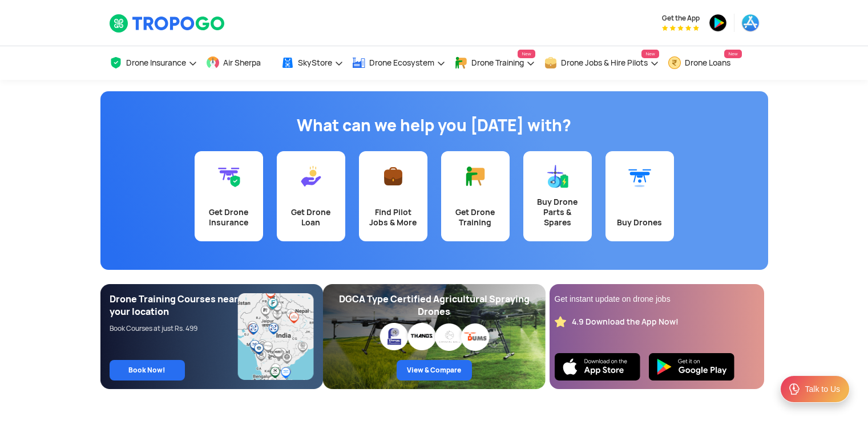 This screenshot has height=421, width=868. I want to click on img: App Raking, so click(680, 28).